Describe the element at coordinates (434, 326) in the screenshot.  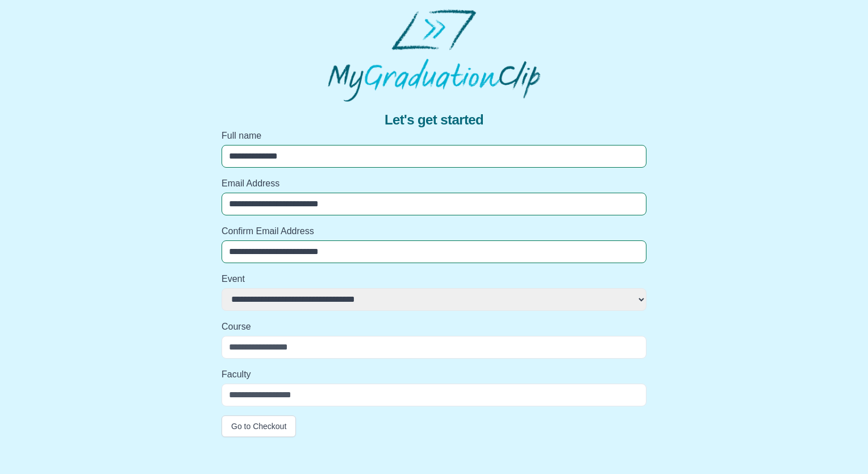
I see `label: Course` at that location.